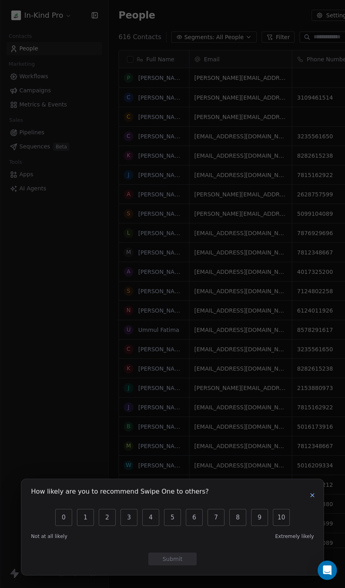 This screenshot has height=588, width=345. What do you see at coordinates (216, 518) in the screenshot?
I see `button: 7` at bounding box center [216, 518].